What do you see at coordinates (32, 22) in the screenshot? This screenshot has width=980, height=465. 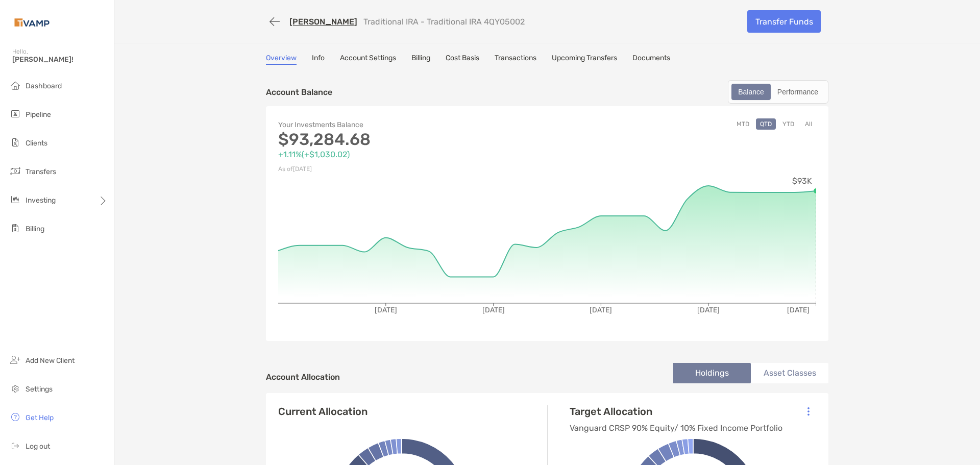 I see `img: Zoe Logo` at bounding box center [32, 22].